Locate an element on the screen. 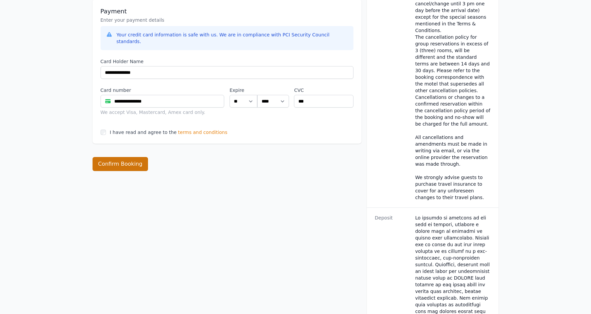  label: Card Holder Name is located at coordinates (227, 62).